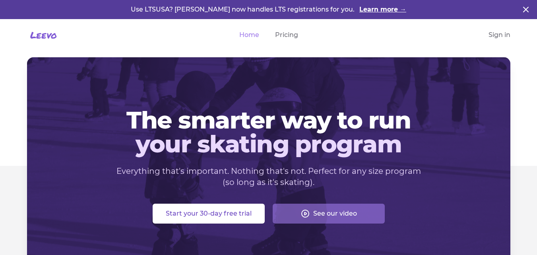  Describe the element at coordinates (209, 214) in the screenshot. I see `button: Start your 30-day free trial` at that location.